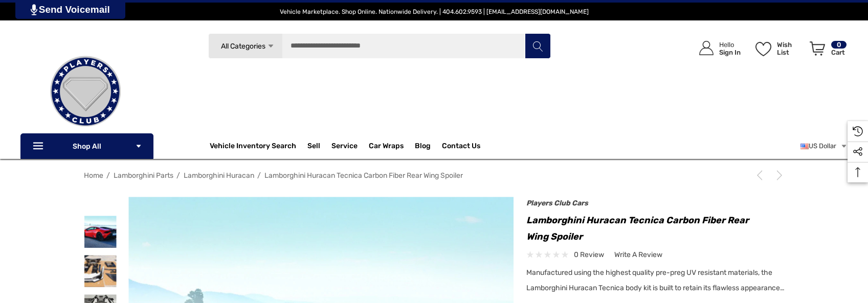 This screenshot has width=868, height=303. I want to click on span: Sell, so click(314, 147).